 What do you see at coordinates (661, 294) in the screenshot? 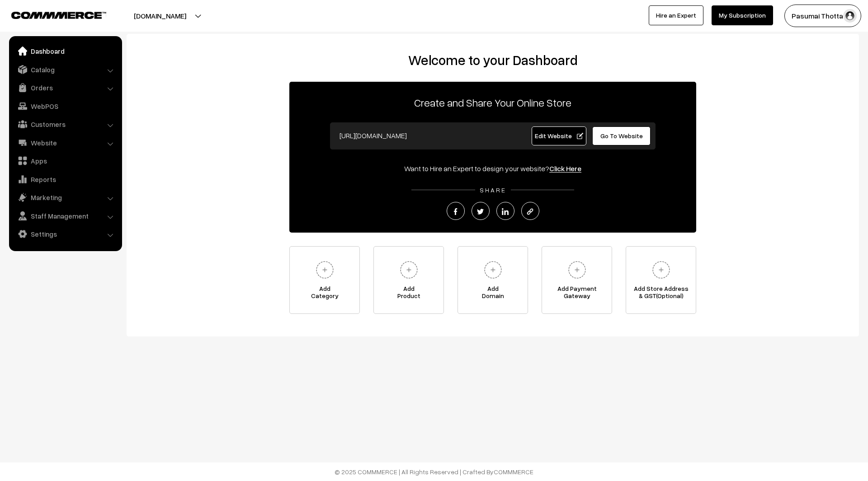
I see `span: Add Store Address & GST(Optional)` at bounding box center [661, 294].